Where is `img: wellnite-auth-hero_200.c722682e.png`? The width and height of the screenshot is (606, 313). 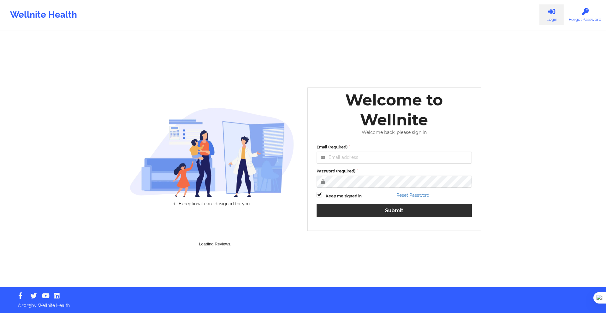 img: wellnite-auth-hero_200.c722682e.png is located at coordinates (212, 152).